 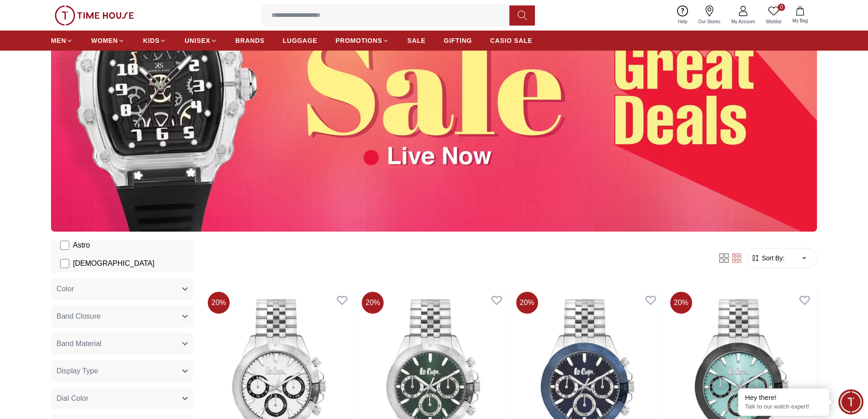 What do you see at coordinates (123, 317) in the screenshot?
I see `button: Band Closure` at bounding box center [123, 317].